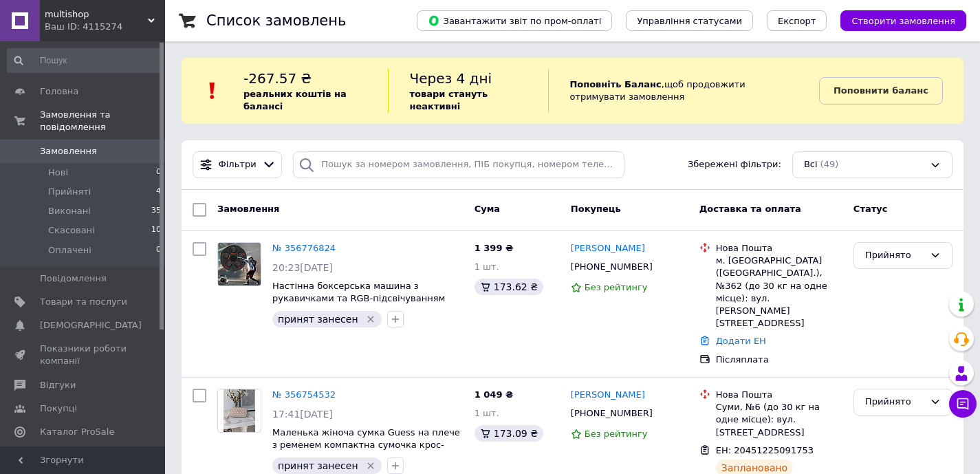 This screenshot has width=980, height=474. Describe the element at coordinates (515, 21) in the screenshot. I see `span: Завантажити звіт по пром-оплаті` at that location.